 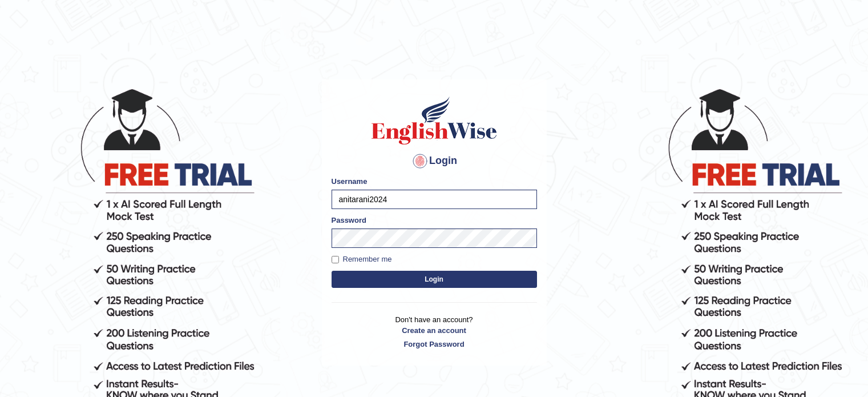 I want to click on a: Forgot Password, so click(x=434, y=343).